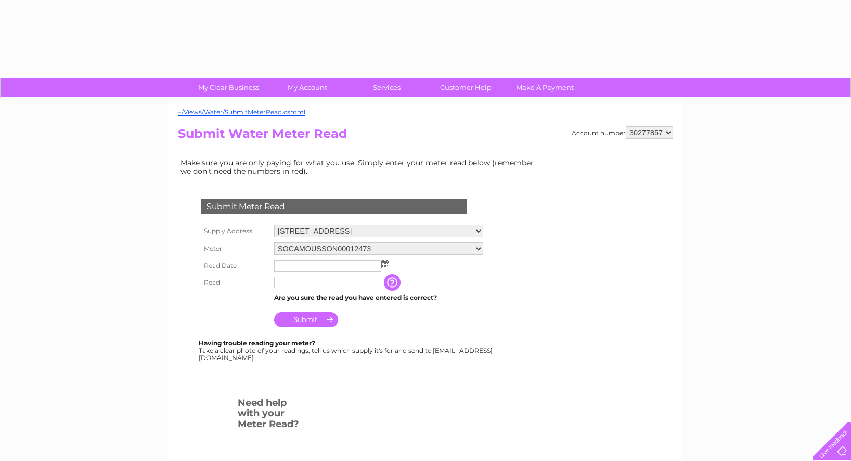 The height and width of the screenshot is (461, 851). Describe the element at coordinates (393, 282) in the screenshot. I see `input: Information` at that location.